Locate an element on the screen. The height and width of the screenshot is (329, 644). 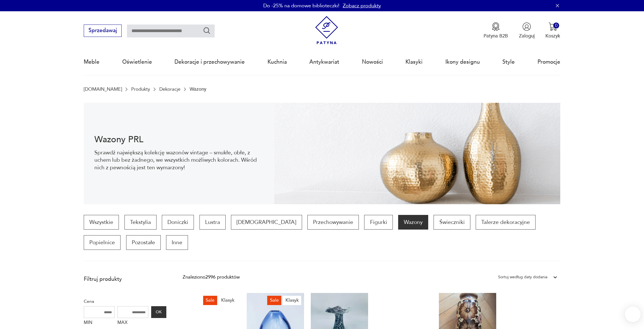
a: Talerze dekoracyjne is located at coordinates (505, 222).